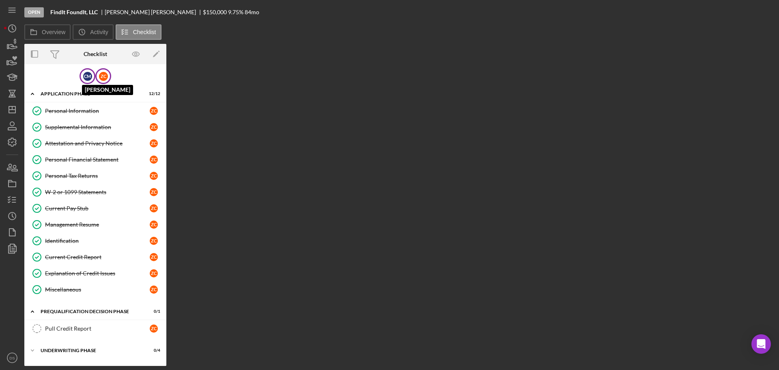  What do you see at coordinates (215, 12) in the screenshot?
I see `span: $150,000` at bounding box center [215, 12].